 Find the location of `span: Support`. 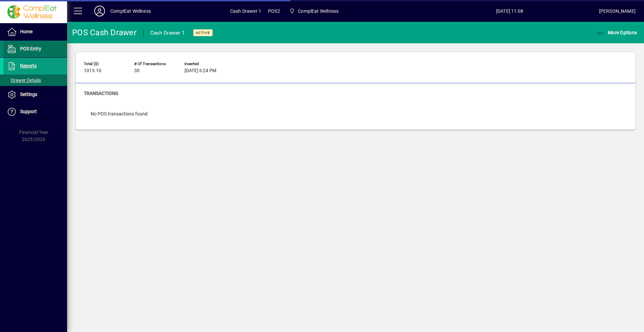

span: Support is located at coordinates (29, 112).